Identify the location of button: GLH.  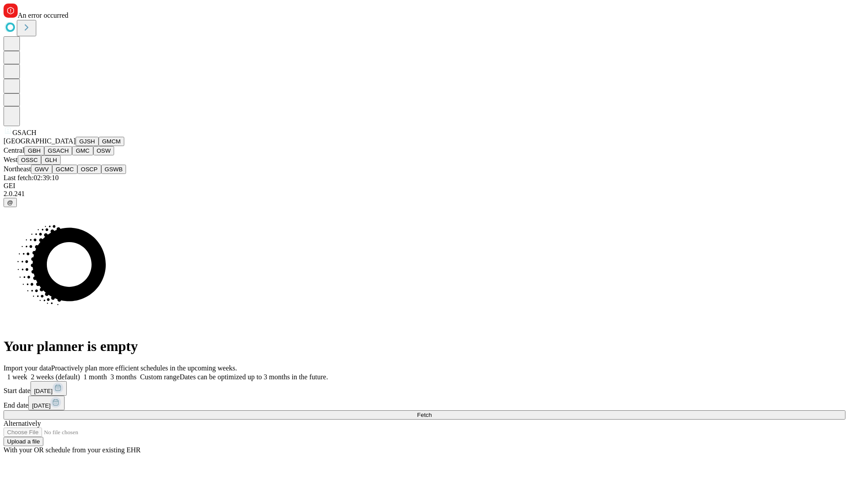
(50, 160).